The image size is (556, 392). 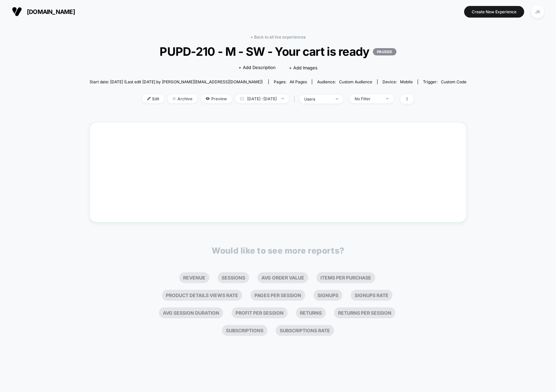 I want to click on div: Pages:, so click(x=290, y=82).